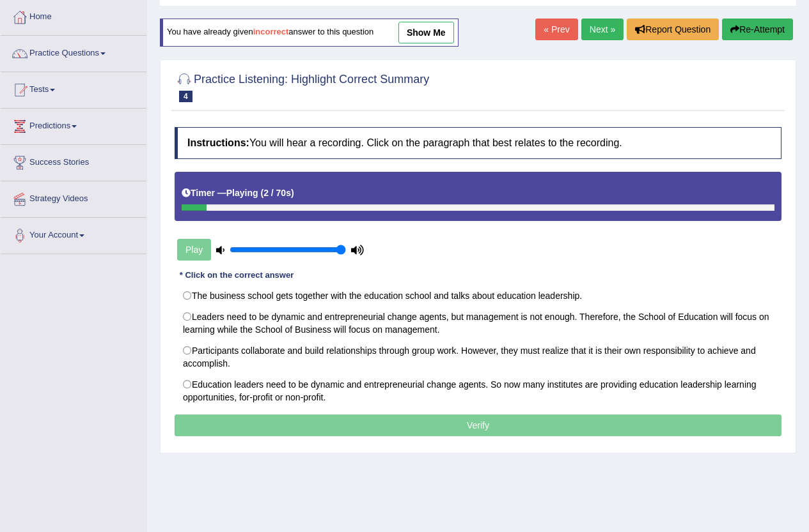  What do you see at coordinates (73, 161) in the screenshot?
I see `a: Success Stories` at bounding box center [73, 161].